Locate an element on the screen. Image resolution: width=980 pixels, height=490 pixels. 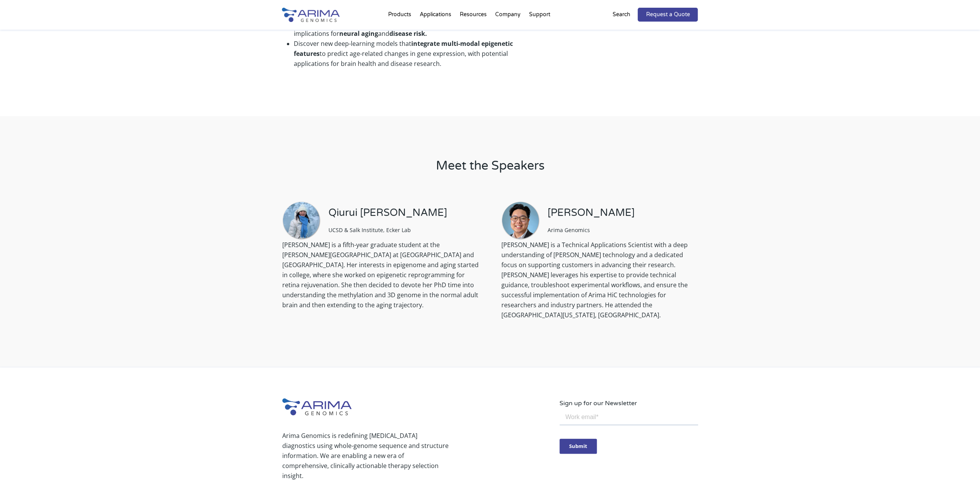
img: Andrew-kao.png is located at coordinates (521, 220).